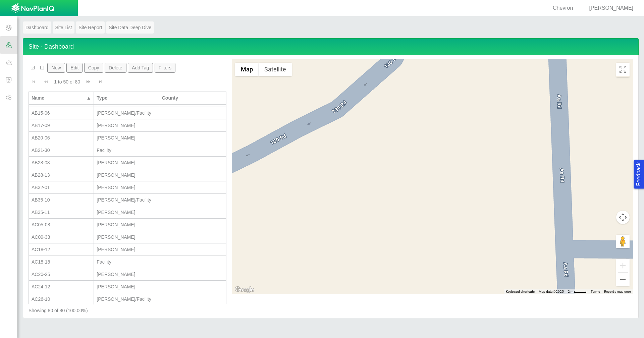  Describe the element at coordinates (61, 125) in the screenshot. I see `td: AB17-09` at that location.